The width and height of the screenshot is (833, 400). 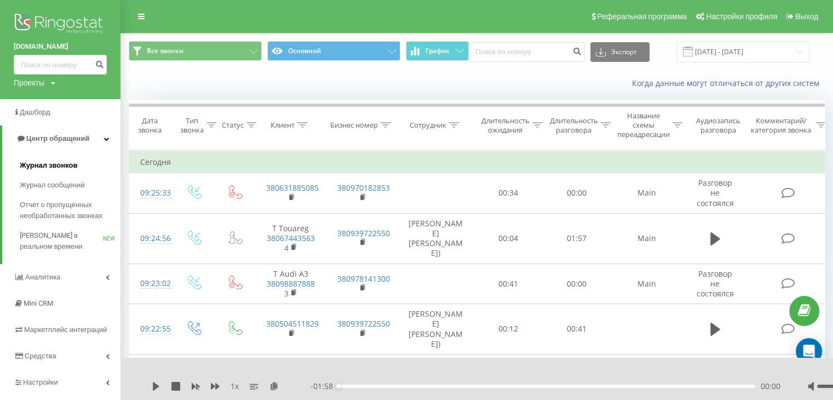 What do you see at coordinates (35, 112) in the screenshot?
I see `span: Дашборд` at bounding box center [35, 112].